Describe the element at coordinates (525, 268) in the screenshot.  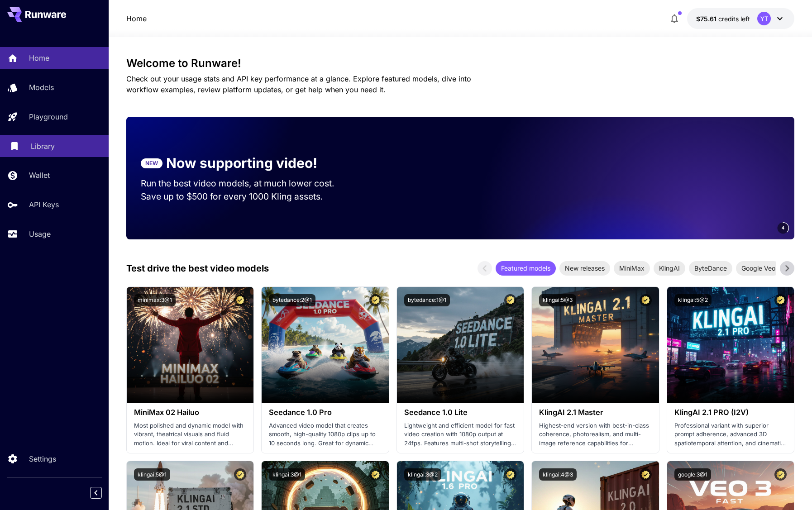
I see `span: Featured models` at that location.